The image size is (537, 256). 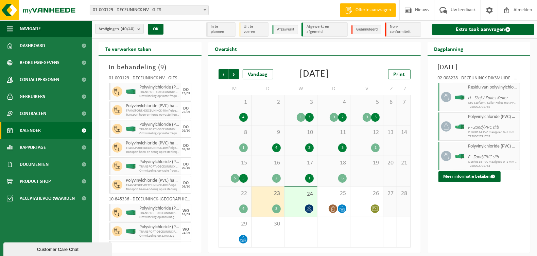 I want to click on span: 16, so click(x=268, y=163).